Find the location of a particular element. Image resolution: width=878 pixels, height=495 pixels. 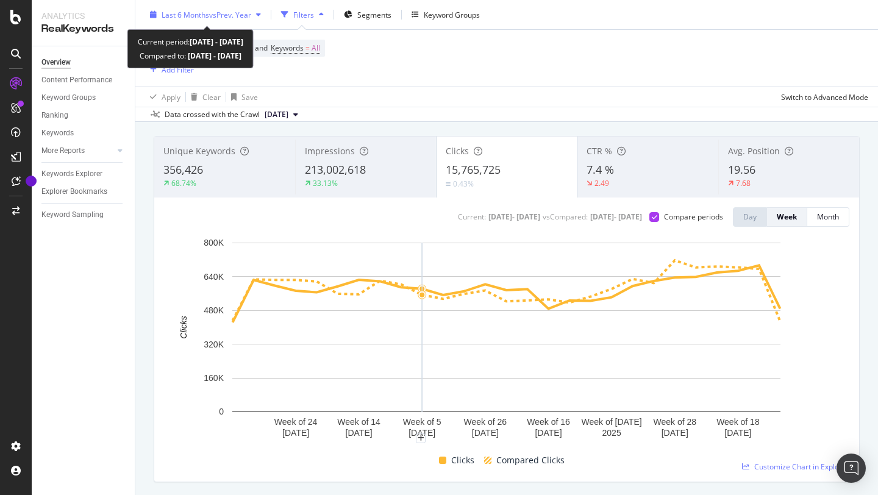

button: Apply is located at coordinates (163, 97).